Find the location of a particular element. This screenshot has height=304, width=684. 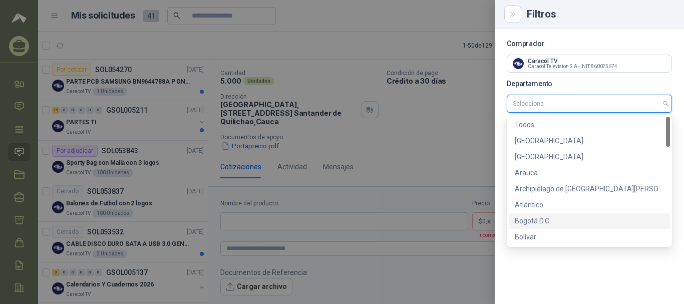

div: Amazonas is located at coordinates (589, 141).